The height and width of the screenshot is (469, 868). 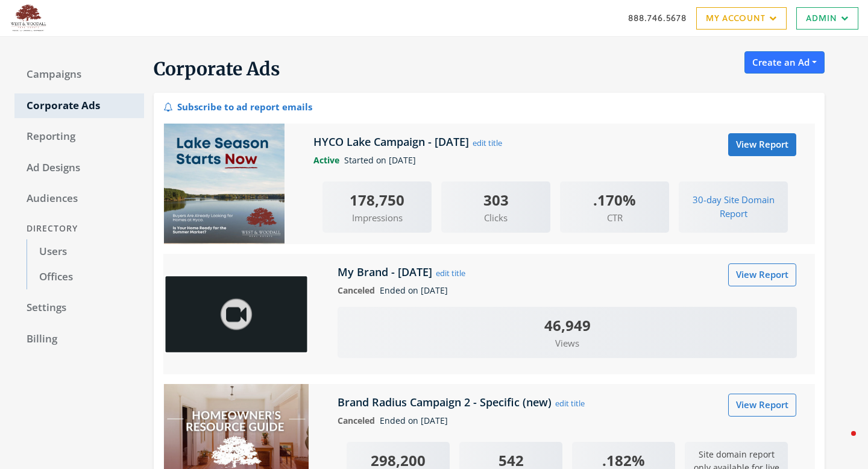 I want to click on a: Users, so click(x=85, y=252).